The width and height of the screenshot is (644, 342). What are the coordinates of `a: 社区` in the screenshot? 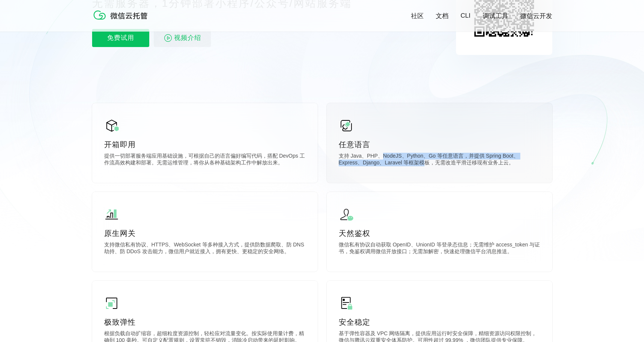 It's located at (417, 16).